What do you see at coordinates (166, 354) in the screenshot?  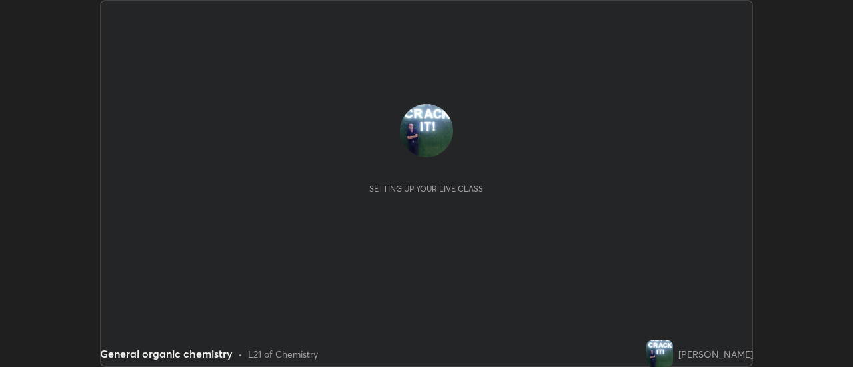 I see `div: General organic chemistry` at bounding box center [166, 354].